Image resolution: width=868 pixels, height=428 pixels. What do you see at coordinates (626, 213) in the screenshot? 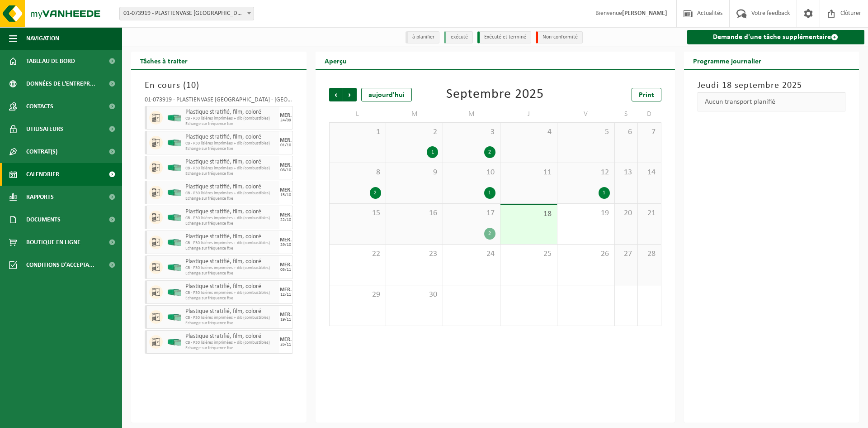
I see `span: 20` at bounding box center [626, 213].